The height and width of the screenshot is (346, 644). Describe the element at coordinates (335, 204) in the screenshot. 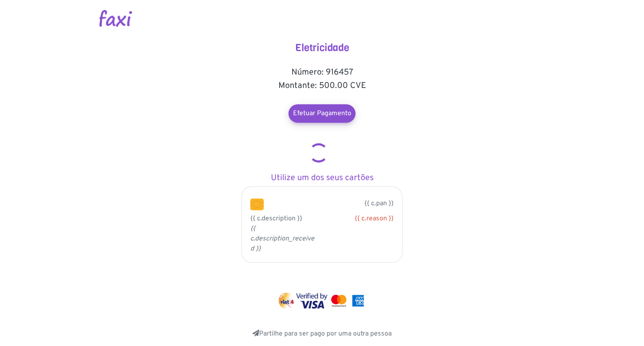

I see `p: {{ c.pan }}` at that location.